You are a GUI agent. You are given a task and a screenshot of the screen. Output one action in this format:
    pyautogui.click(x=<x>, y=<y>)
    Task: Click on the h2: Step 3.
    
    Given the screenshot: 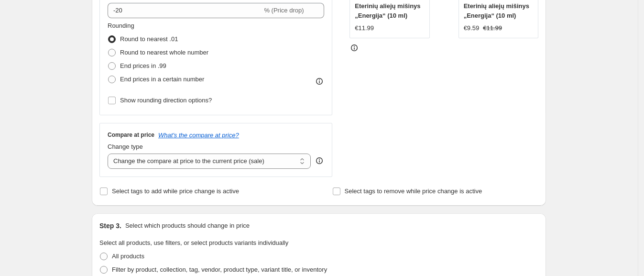 What is the action you would take?
    pyautogui.click(x=110, y=226)
    